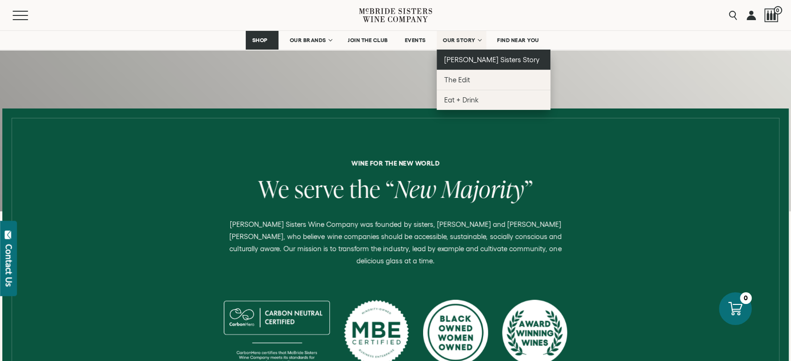 This screenshot has height=361, width=791. What do you see at coordinates (493, 80) in the screenshot?
I see `a: The Edit` at bounding box center [493, 80].